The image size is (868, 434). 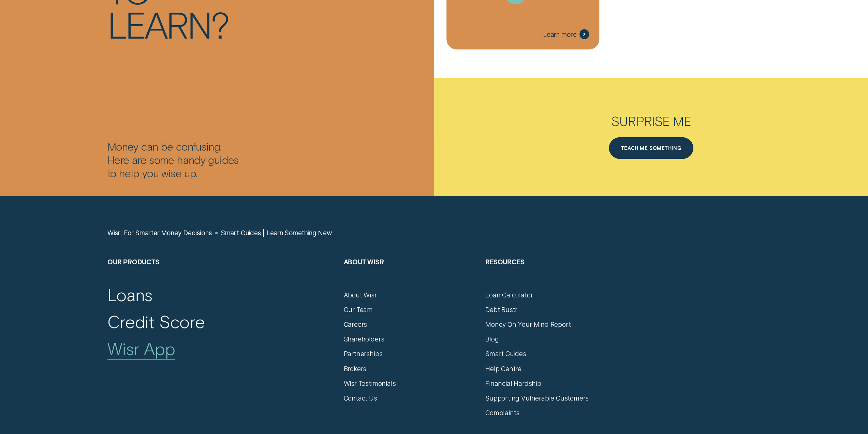 I want to click on a: Loan Calculator, so click(x=509, y=295).